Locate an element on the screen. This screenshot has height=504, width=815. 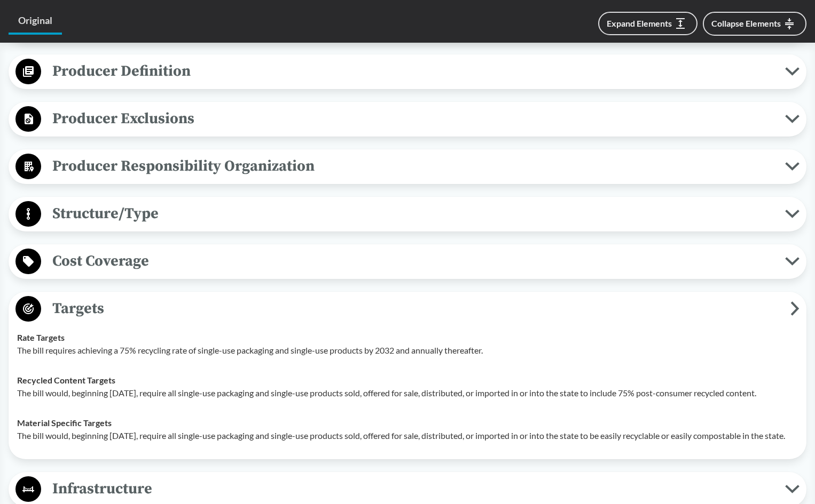
span: Producer Responsibility Organization is located at coordinates (413, 166).